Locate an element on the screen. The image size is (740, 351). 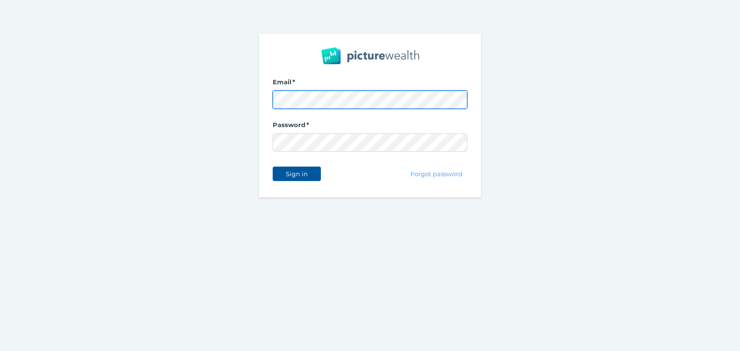
img: PW is located at coordinates (370, 56).